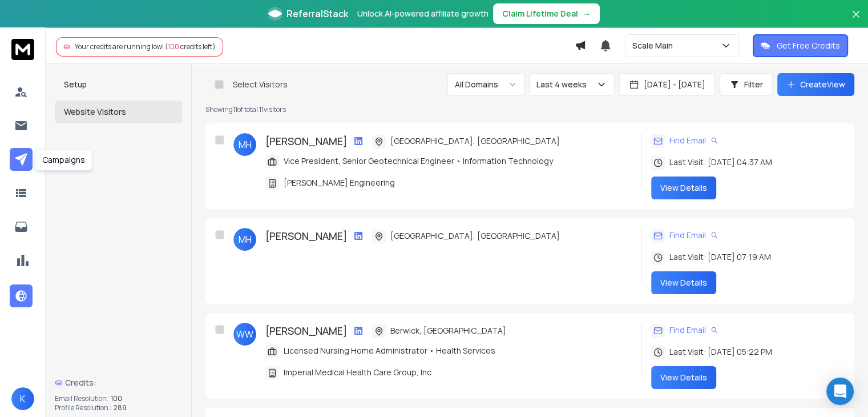 This screenshot has width=868, height=417. I want to click on button: All Domains, so click(486, 85).